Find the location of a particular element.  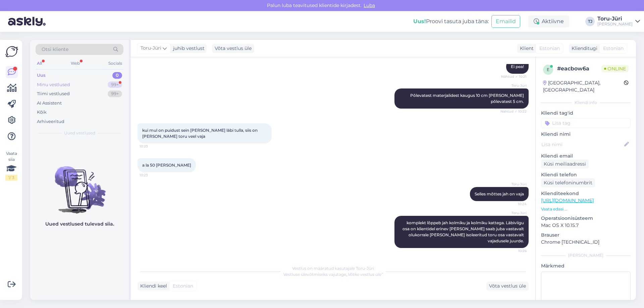

span: Vestlus on määratud kasutajale Toru-Jüri is located at coordinates (333, 268).